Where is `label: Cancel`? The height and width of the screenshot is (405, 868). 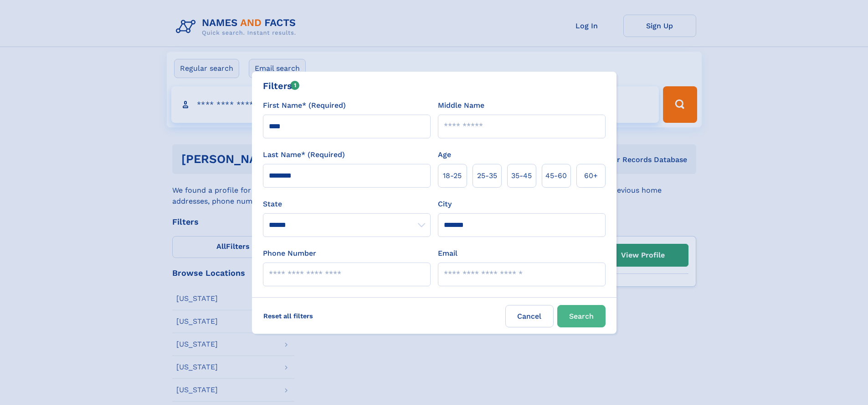 label: Cancel is located at coordinates (530, 315).